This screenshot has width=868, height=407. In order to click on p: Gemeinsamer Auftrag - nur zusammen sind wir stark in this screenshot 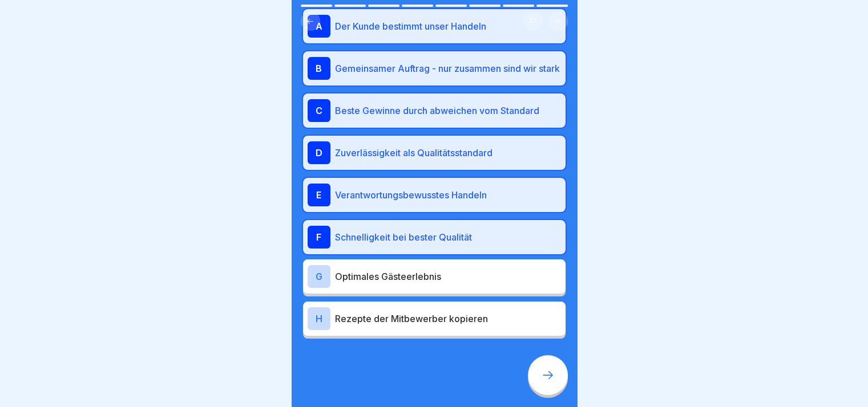, I will do `click(448, 68)`.